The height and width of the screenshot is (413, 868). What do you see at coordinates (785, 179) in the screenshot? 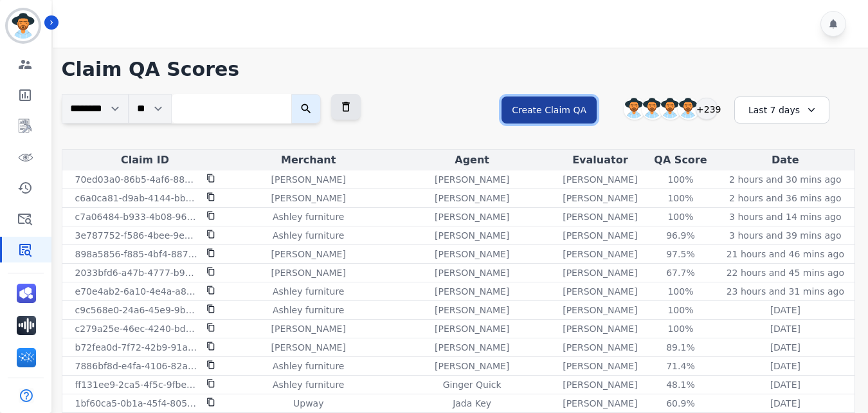
I see `p: 2 hours and 30 mins ago` at bounding box center [785, 179].